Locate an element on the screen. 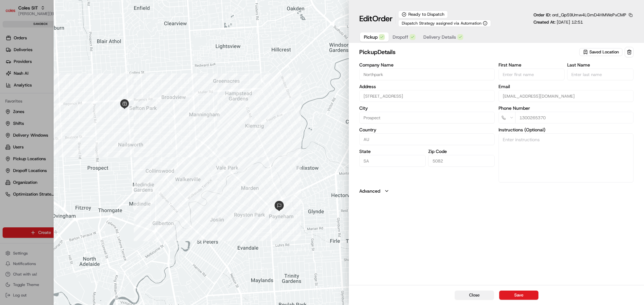  button: Advanced is located at coordinates (496, 191).